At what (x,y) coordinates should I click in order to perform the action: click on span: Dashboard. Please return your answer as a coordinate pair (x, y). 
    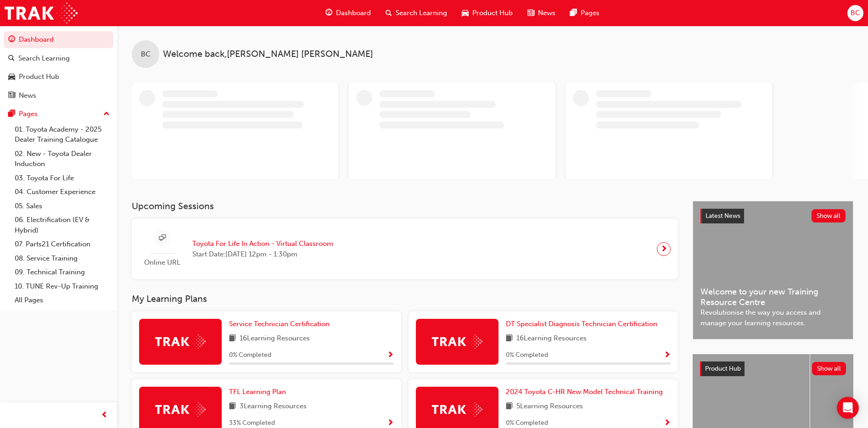
    Looking at the image, I should click on (354, 13).